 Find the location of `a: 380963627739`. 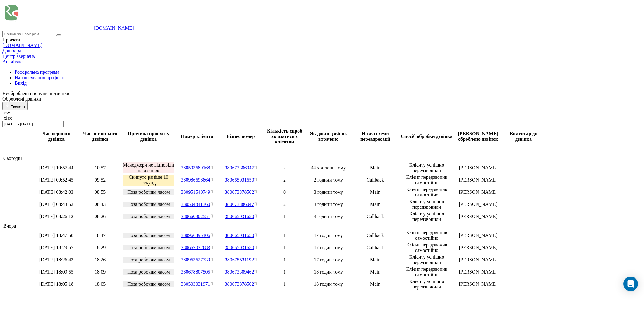

a: 380963627739 is located at coordinates (196, 259).